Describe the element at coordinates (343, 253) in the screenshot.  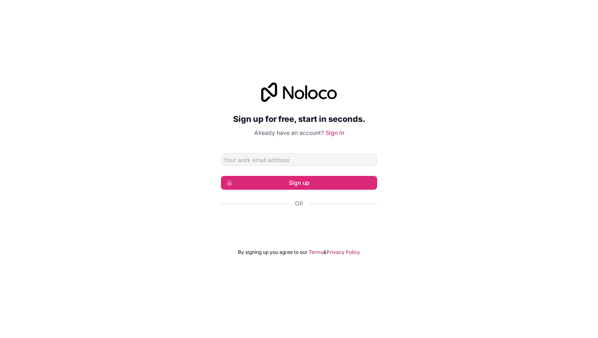
I see `a: Privacy Policy` at that location.